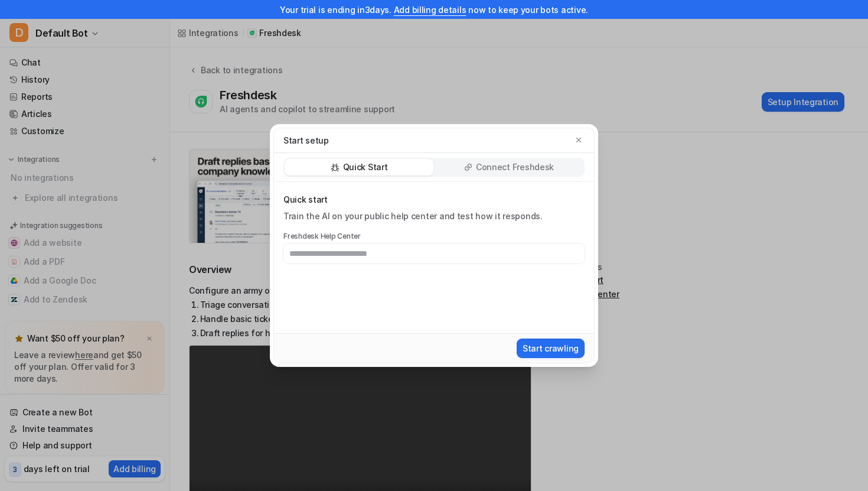 The height and width of the screenshot is (491, 868). Describe the element at coordinates (434, 200) in the screenshot. I see `p: Quick start` at that location.